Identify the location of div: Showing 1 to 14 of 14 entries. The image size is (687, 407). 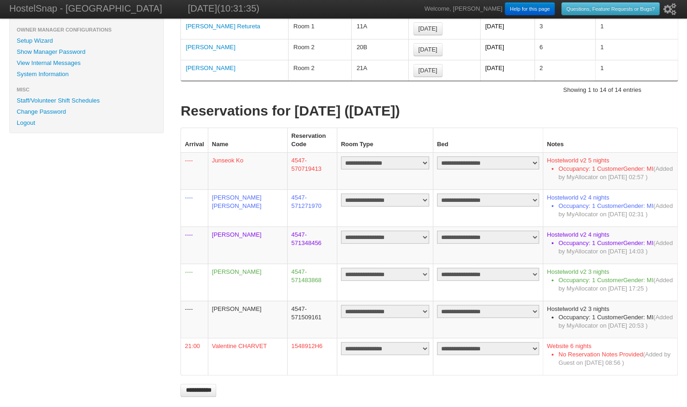
(602, 88).